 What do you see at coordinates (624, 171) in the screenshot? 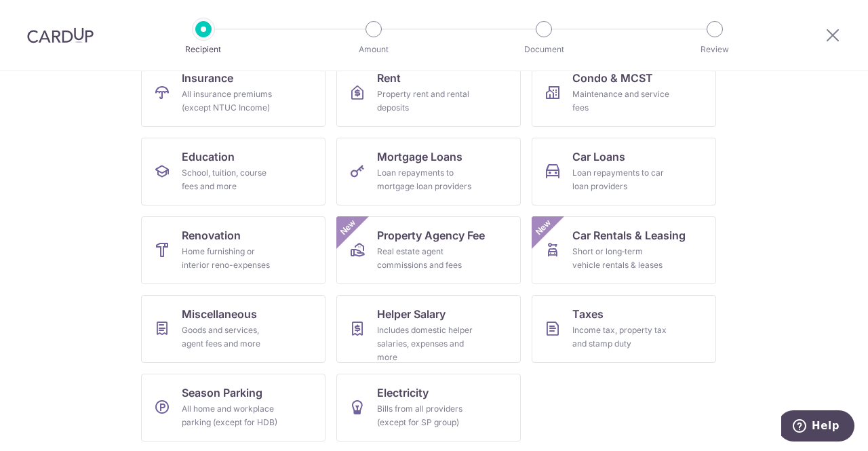
I see `a: Car LoansLoan repayments to car loan providers` at bounding box center [624, 171].